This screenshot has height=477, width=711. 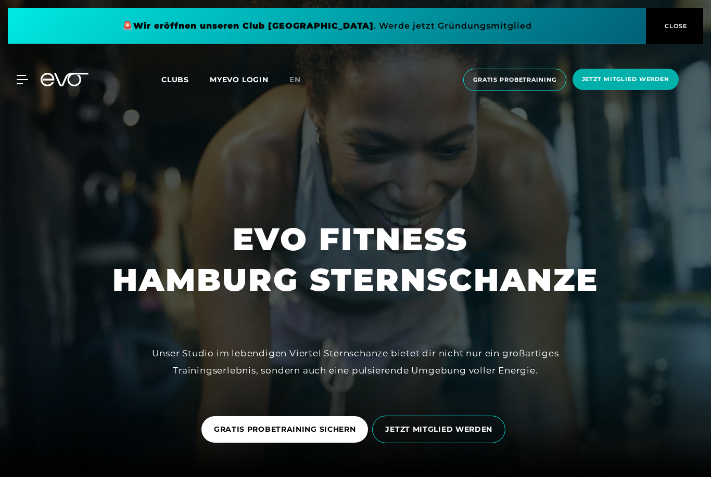 What do you see at coordinates (175, 80) in the screenshot?
I see `span: Clubs` at bounding box center [175, 80].